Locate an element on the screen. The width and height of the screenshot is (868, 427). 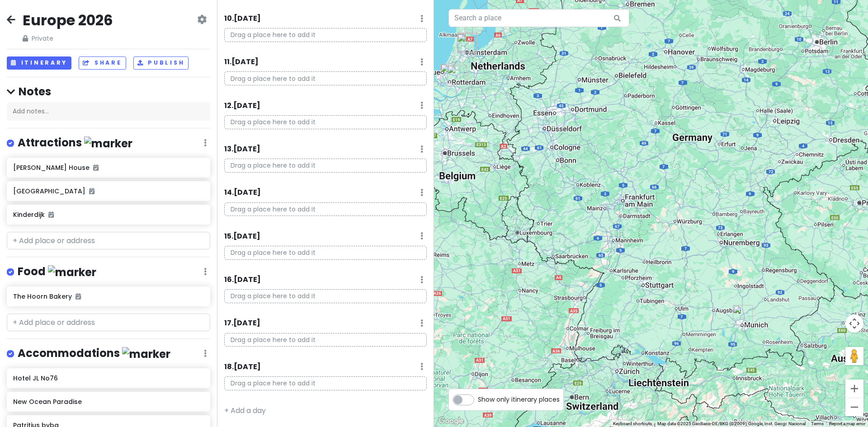
span: Private is located at coordinates (68, 39).